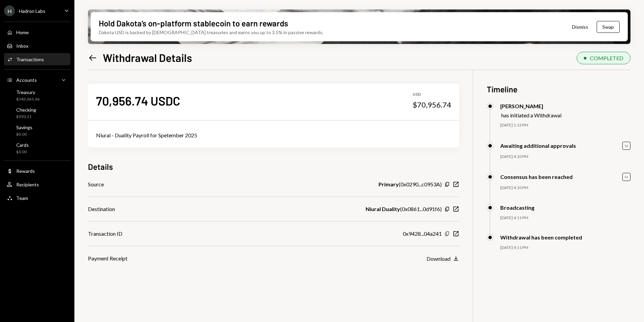 The image size is (644, 322). What do you see at coordinates (438, 258) in the screenshot?
I see `div: Download` at bounding box center [438, 258].